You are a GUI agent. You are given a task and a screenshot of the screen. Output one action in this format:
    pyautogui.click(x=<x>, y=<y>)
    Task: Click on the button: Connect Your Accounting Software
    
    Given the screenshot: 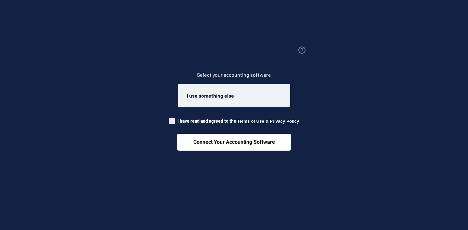 What is the action you would take?
    pyautogui.click(x=234, y=142)
    